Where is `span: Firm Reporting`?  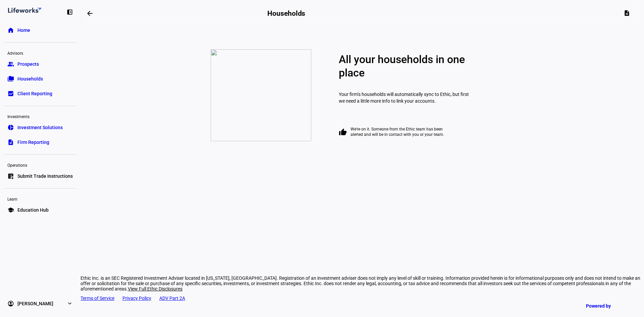
span: Firm Reporting is located at coordinates (33, 143).